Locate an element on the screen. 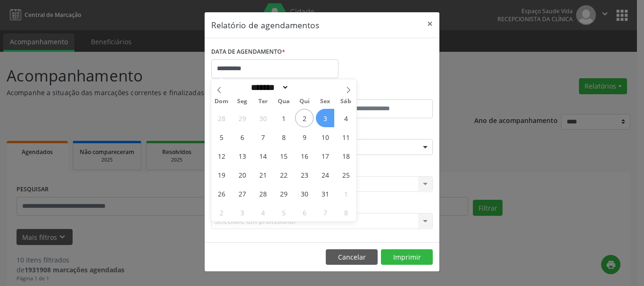 The width and height of the screenshot is (644, 286). input: Year is located at coordinates (305, 87).